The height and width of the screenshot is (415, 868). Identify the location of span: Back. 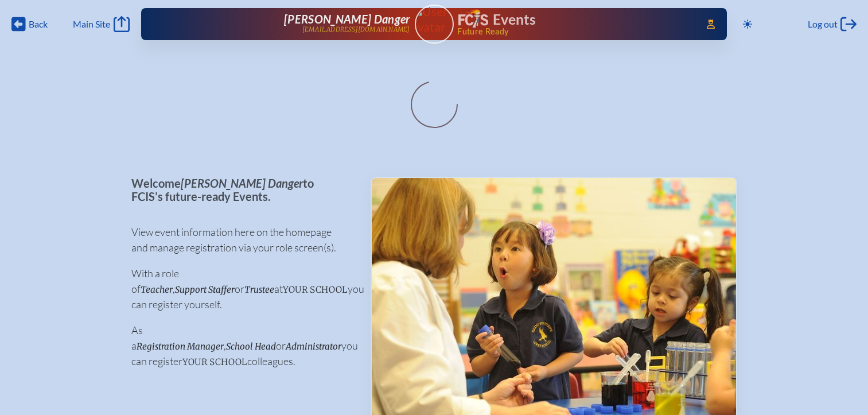
(38, 24).